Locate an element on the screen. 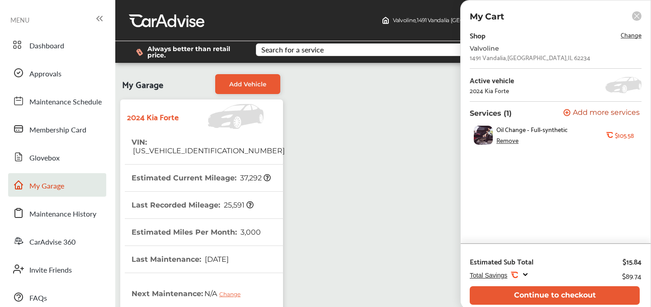 This screenshot has width=651, height=307. a: Glovebox is located at coordinates (57, 157).